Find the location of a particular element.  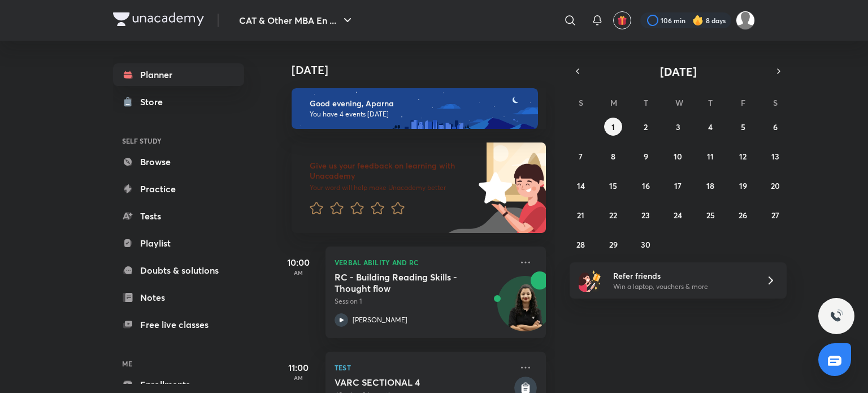

button: September 15, 2025 is located at coordinates (613, 186).